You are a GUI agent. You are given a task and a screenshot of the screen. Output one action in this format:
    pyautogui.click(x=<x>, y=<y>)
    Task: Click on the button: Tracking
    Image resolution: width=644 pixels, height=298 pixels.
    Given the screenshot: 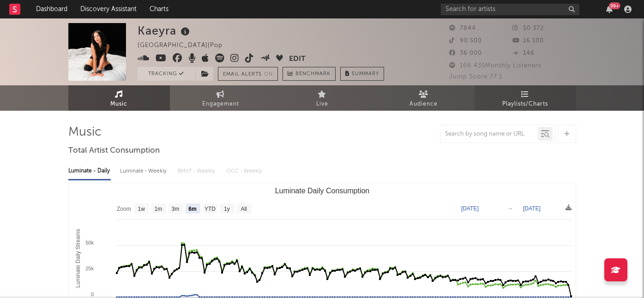 What is the action you would take?
    pyautogui.click(x=166, y=74)
    